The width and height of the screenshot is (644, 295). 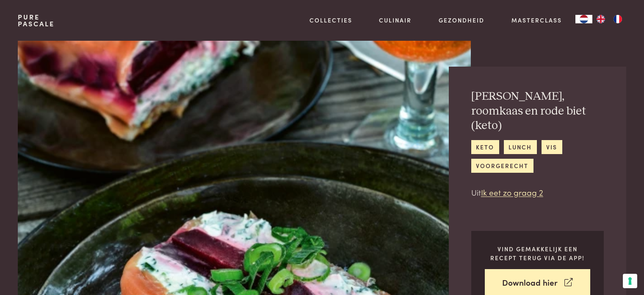 What do you see at coordinates (36, 20) in the screenshot?
I see `a: PurePascale` at bounding box center [36, 20].